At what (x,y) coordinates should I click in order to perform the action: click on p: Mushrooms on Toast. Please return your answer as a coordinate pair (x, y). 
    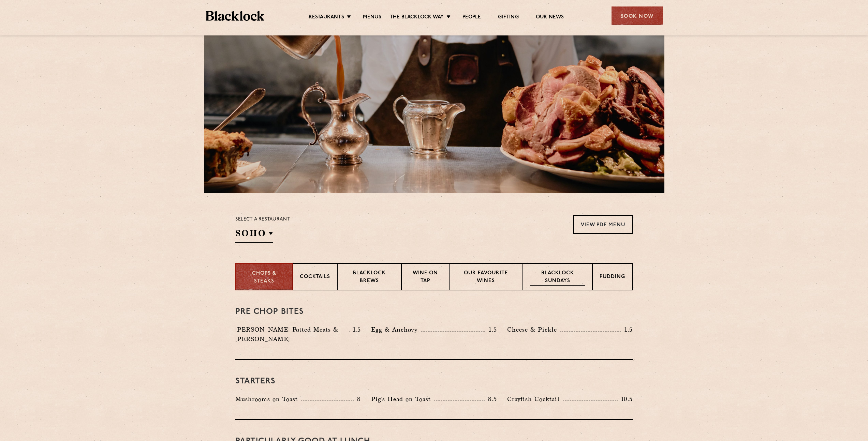
    Looking at the image, I should click on (268, 399).